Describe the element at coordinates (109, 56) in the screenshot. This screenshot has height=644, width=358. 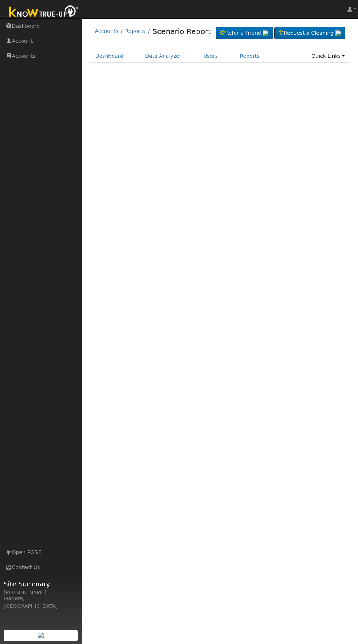
I see `a: Dashboard` at that location.